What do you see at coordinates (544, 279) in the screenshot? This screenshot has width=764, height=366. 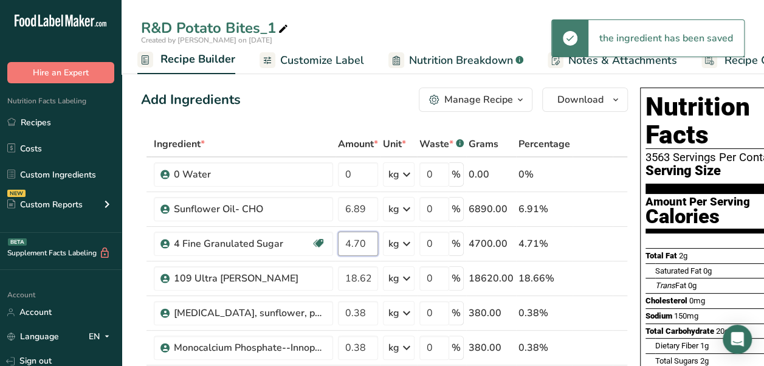 I see `div: 18.66%` at bounding box center [544, 279].